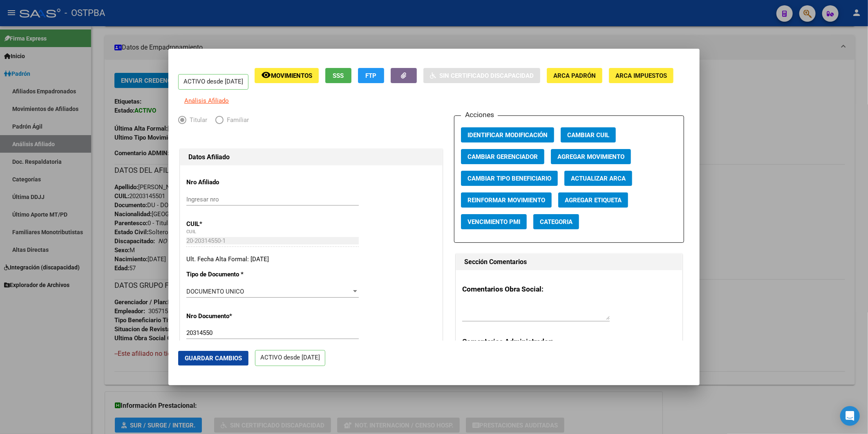 The height and width of the screenshot is (434, 868). Describe the element at coordinates (507, 134) in the screenshot. I see `button: Identificar Modificación` at that location.